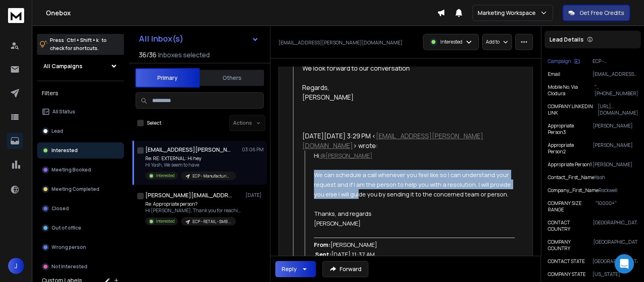 Image resolution: width=644 pixels, height=282 pixels. What do you see at coordinates (81, 131) in the screenshot?
I see `button: Lead` at bounding box center [81, 131].